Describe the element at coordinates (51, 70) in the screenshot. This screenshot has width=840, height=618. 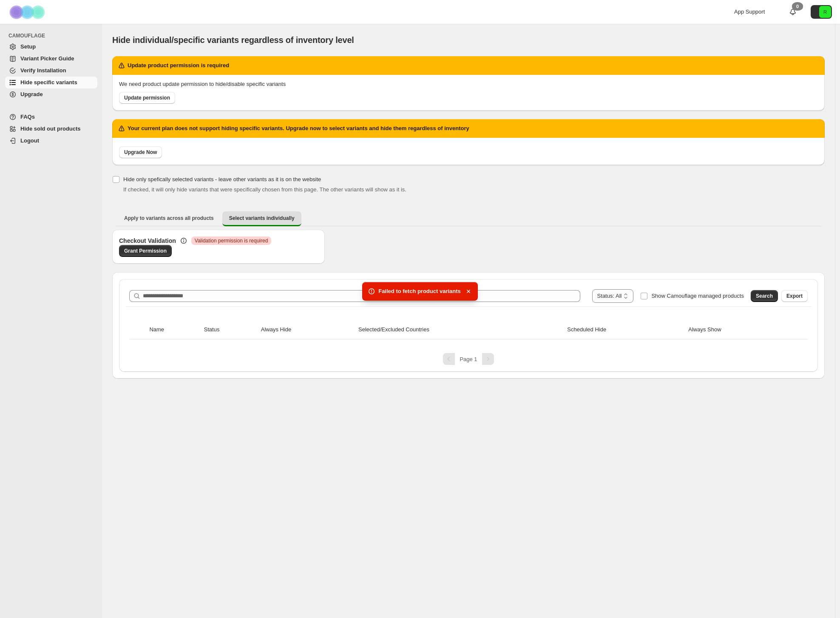
I see `a: Verify Installation` at that location.